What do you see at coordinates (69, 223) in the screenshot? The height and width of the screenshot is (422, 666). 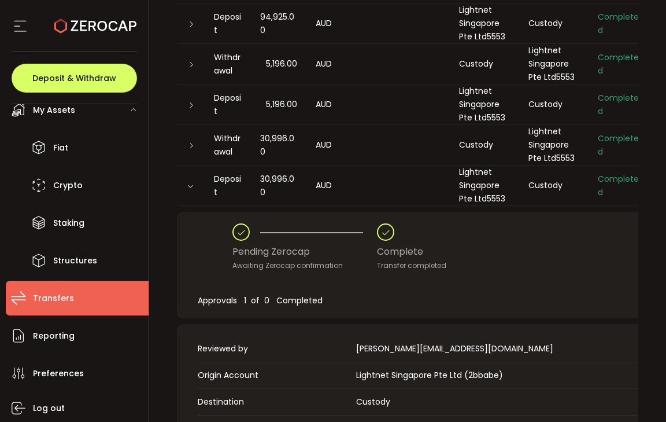 I see `span: Staking` at bounding box center [69, 223].